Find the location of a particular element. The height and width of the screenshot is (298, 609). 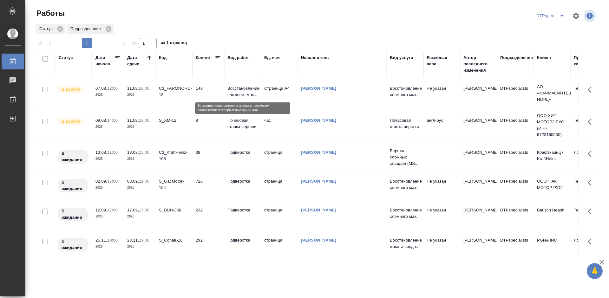

p: 07.08, is located at coordinates (101, 88).